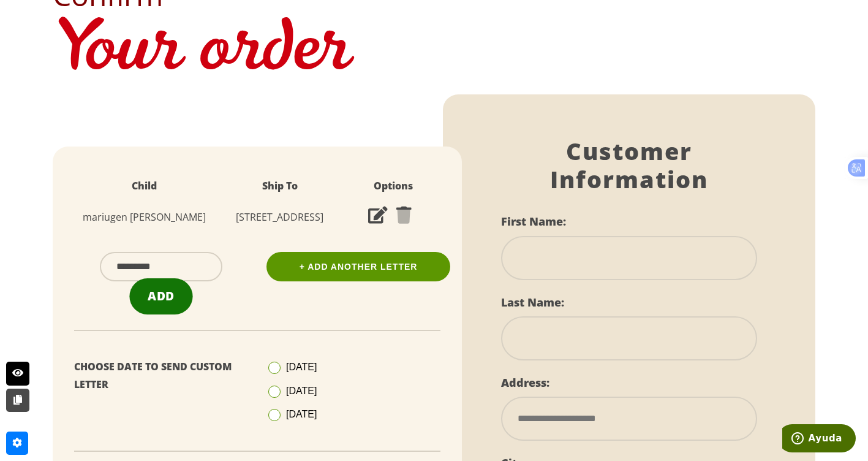  What do you see at coordinates (161, 376) in the screenshot?
I see `p: Choose Date To Send Custom Letter` at bounding box center [161, 376].